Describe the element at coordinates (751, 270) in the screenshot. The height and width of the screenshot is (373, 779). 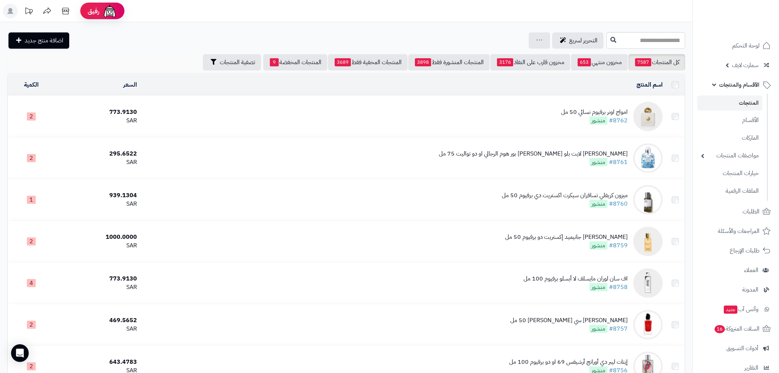
I see `span: العملاء` at that location.